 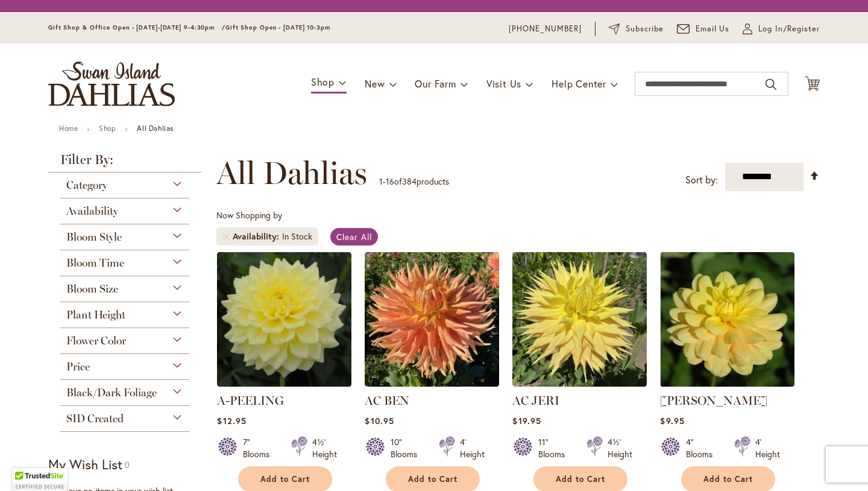 I want to click on span: Visit Us, so click(x=504, y=83).